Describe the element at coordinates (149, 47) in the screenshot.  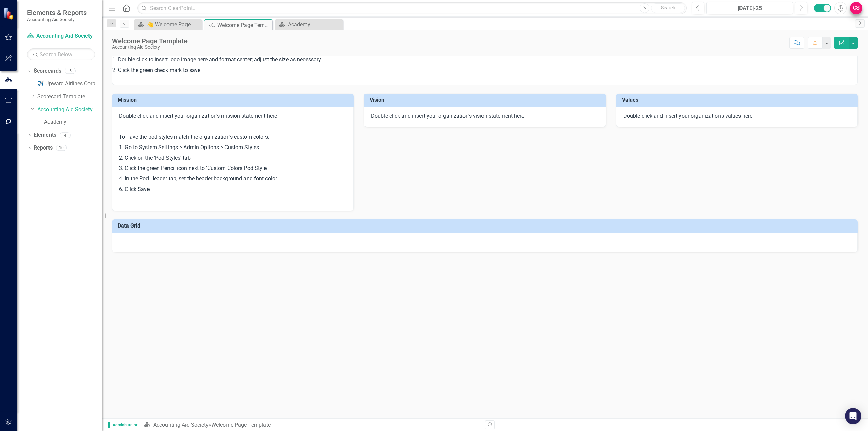
I see `div: Accounting Aid Society` at that location.